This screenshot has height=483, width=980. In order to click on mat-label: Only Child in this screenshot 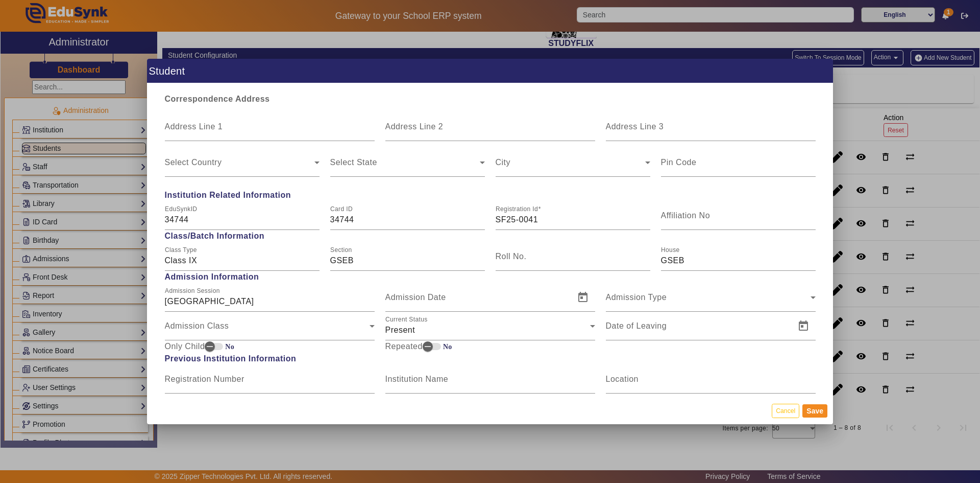, I will do `click(185, 346)`.